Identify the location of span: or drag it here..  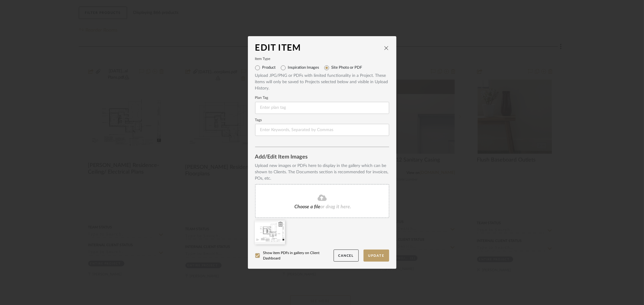
(336, 207).